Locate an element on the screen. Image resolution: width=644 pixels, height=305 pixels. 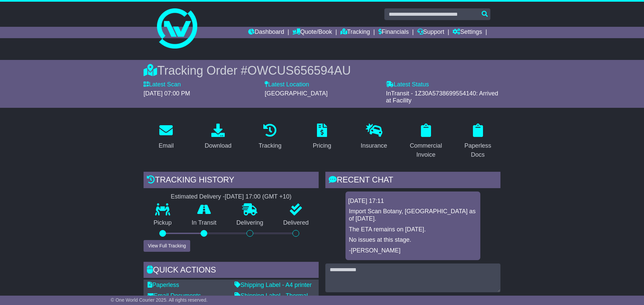
span: © One World Courier 2025. All rights reserved. is located at coordinates (159, 300).